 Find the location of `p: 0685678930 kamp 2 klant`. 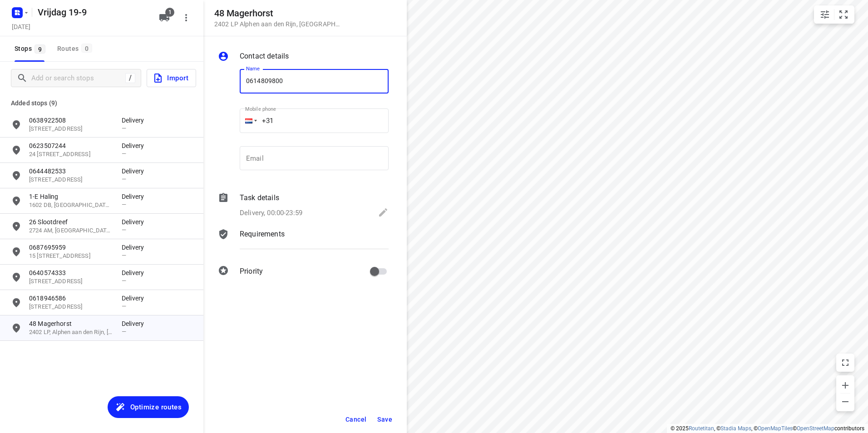

p: 0685678930 kamp 2 klant is located at coordinates (213, 153).